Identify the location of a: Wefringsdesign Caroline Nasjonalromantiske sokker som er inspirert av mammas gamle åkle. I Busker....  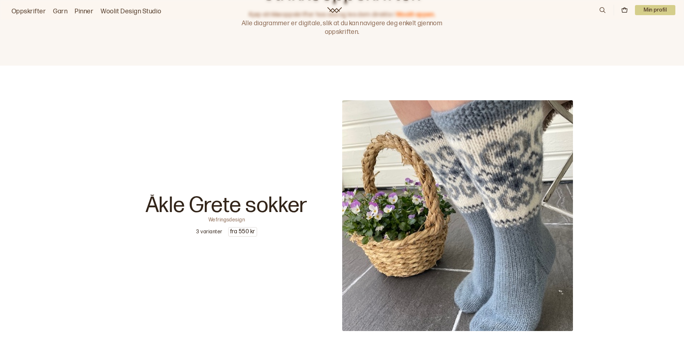
(342, 216).